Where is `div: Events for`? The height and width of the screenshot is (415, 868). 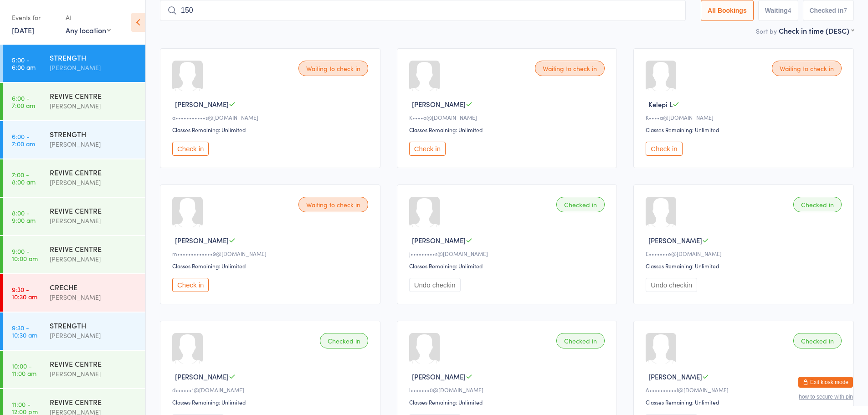 div: Events for is located at coordinates (34, 18).